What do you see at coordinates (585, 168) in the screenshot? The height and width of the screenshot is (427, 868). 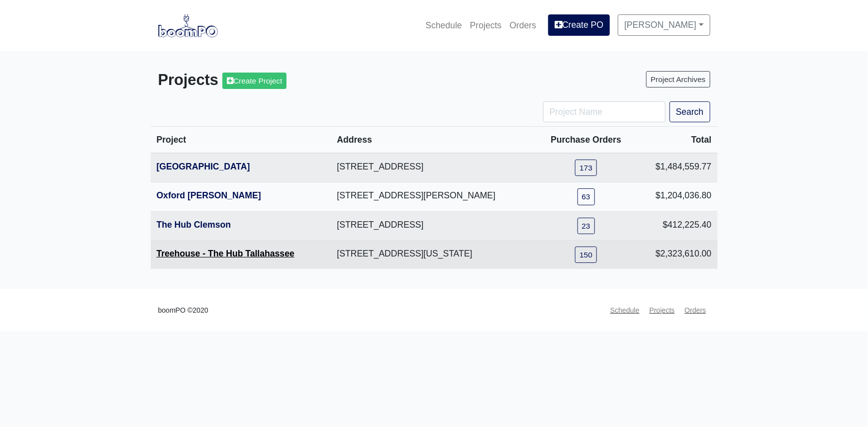 I see `a: 173` at bounding box center [585, 168].